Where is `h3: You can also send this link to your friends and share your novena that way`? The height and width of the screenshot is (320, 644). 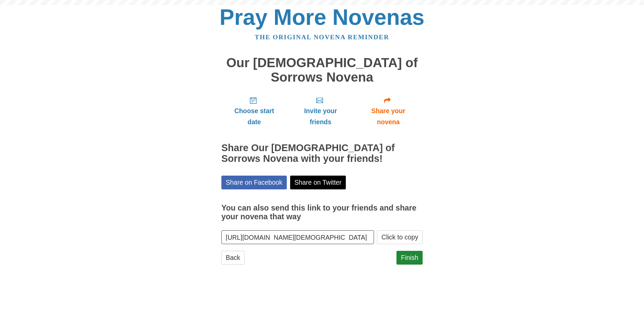
h3: You can also send this link to your friends and share your novena that way is located at coordinates (322, 212).